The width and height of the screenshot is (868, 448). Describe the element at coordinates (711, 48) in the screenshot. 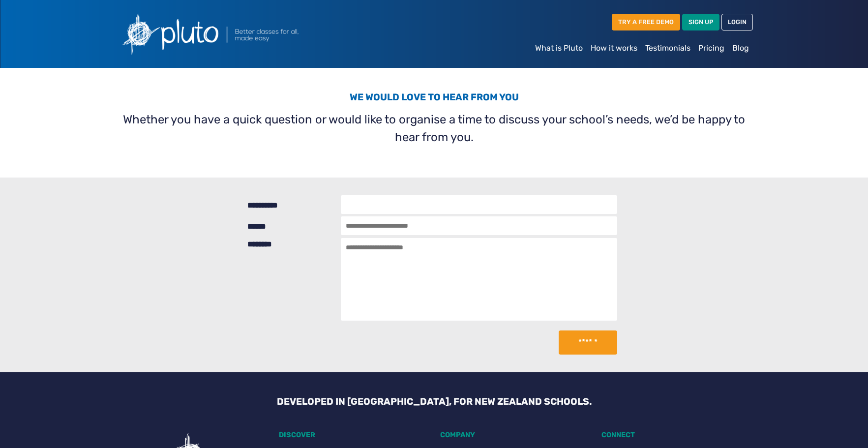

I see `a: Pricing` at that location.